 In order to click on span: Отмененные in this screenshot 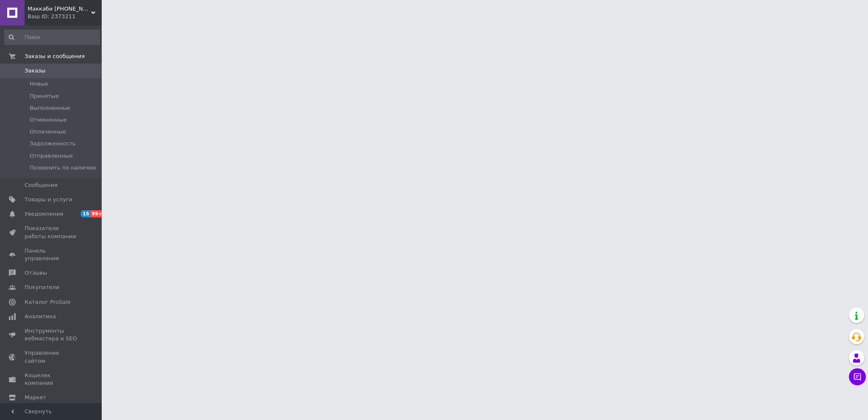, I will do `click(48, 120)`.